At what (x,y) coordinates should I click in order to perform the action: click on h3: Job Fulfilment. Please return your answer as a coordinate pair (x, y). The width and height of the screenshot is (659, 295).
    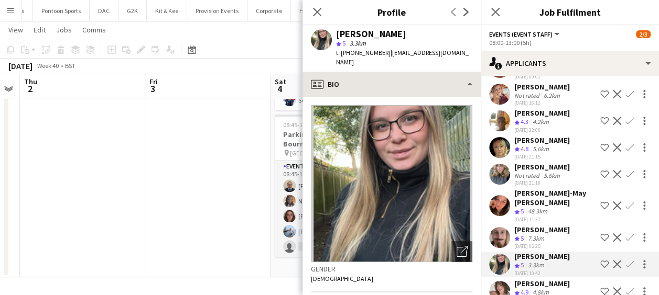
    Looking at the image, I should click on (569, 12).